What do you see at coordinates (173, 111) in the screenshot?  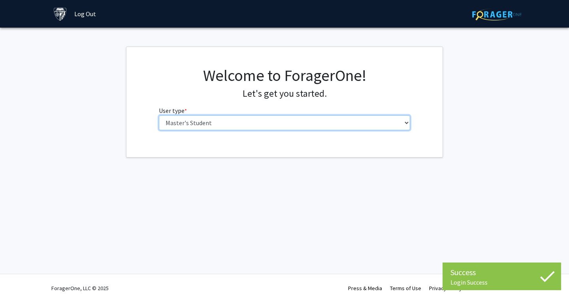 I see `label: User type` at bounding box center [173, 111].